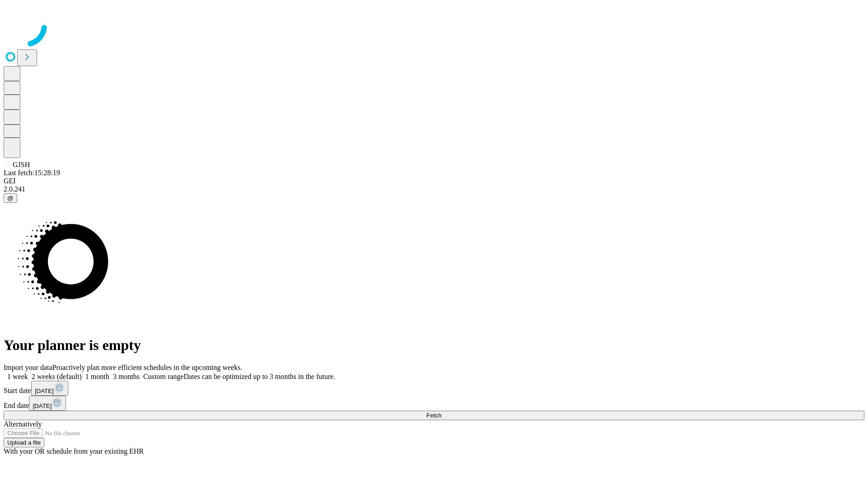 The image size is (868, 489). I want to click on span: 2 weeks (default), so click(56, 376).